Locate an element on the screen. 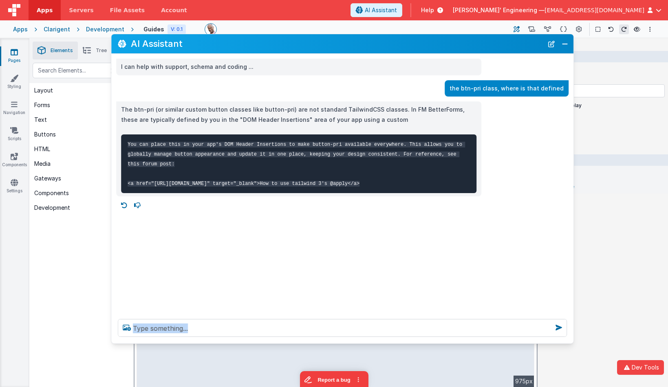 The image size is (668, 387). button: HTML is located at coordinates (81, 149).